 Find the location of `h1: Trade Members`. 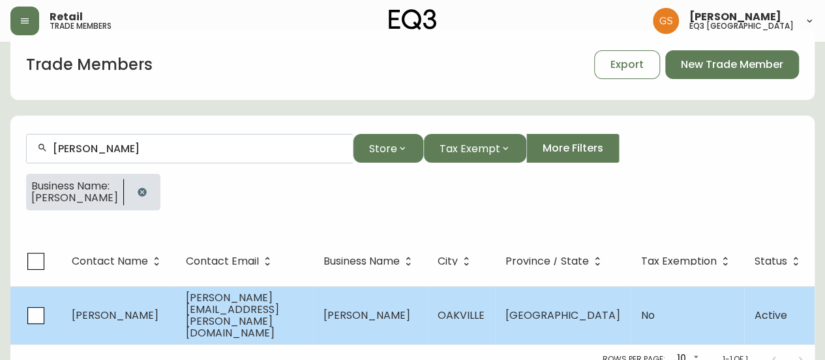

h1: Trade Members is located at coordinates (89, 65).